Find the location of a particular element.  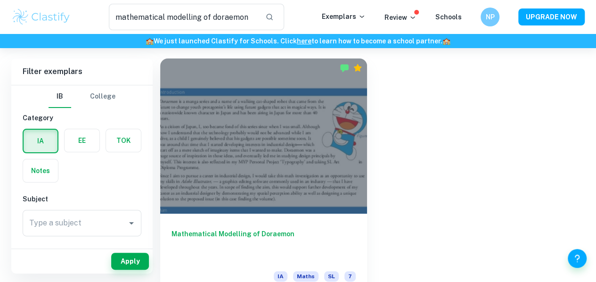

div: Filter type choice is located at coordinates (82, 97).